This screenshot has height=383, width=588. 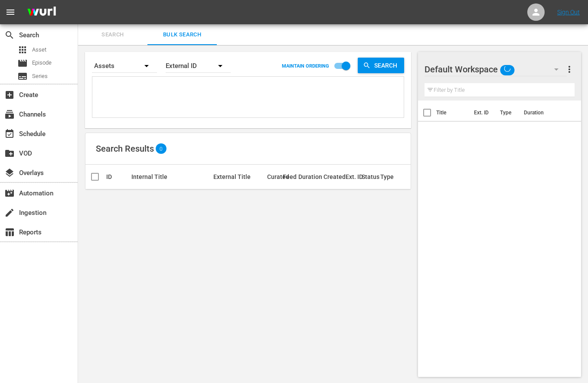 What do you see at coordinates (9, 232) in the screenshot?
I see `span: Reports` at bounding box center [9, 232].